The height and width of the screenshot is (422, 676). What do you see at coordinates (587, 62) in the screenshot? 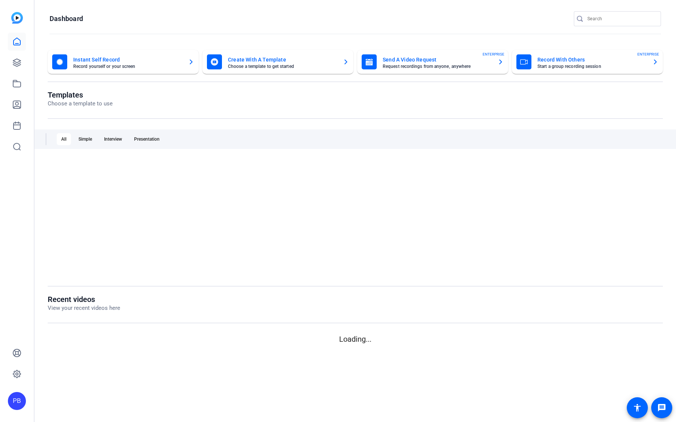
I see `button: Record With OthersStart a group recording sessionENTERPRISE` at bounding box center [587, 62].